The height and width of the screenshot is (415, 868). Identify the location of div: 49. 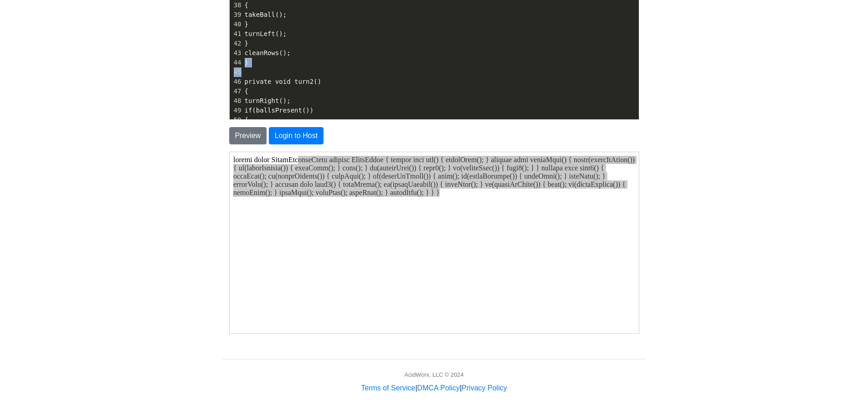
(236, 111).